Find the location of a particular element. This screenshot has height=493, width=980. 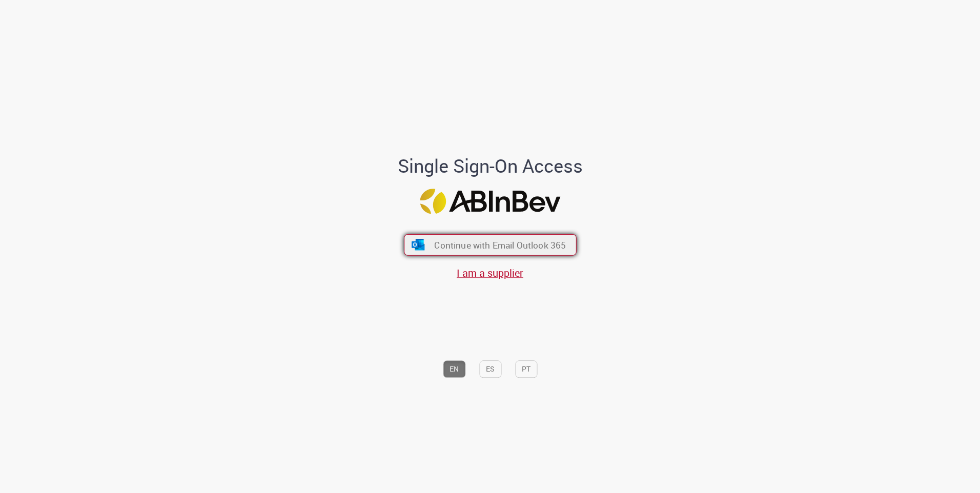

a: I am a supplier is located at coordinates (490, 273).